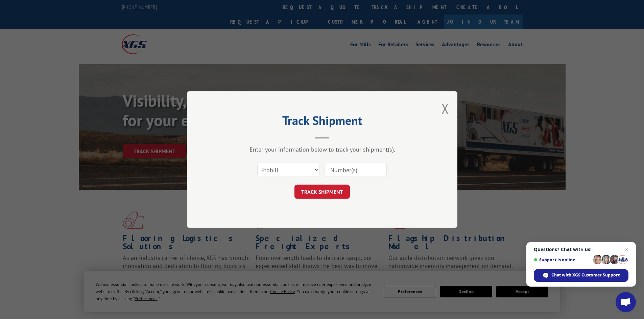  I want to click on span: Support is online, so click(562, 259).